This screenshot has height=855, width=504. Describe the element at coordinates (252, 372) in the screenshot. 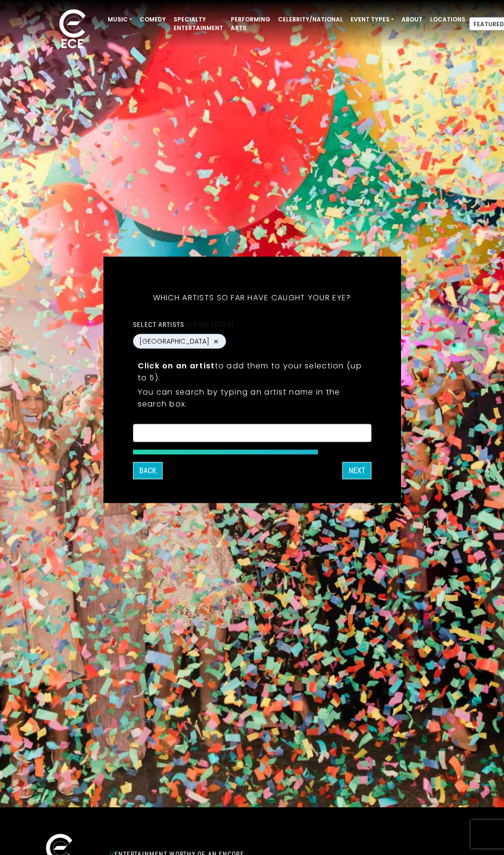

I see `p: to add them to your selection (up to 5).` at that location.